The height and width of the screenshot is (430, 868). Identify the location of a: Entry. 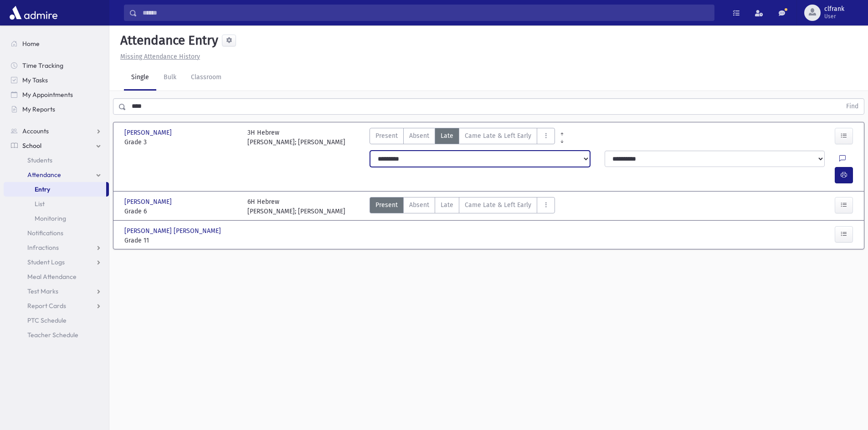
(55, 189).